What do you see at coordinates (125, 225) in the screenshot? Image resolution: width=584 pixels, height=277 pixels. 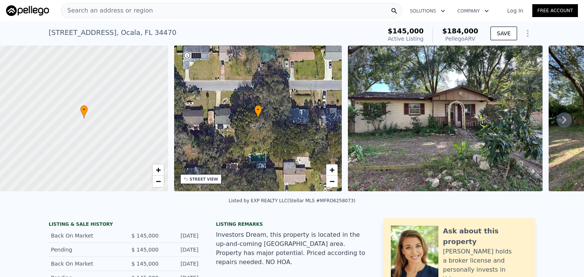 I see `div: LISTING & SALE HISTORY` at bounding box center [125, 225].